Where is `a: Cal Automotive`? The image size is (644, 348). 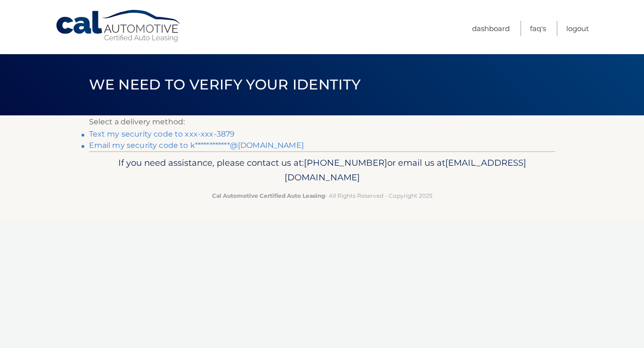
a: Cal Automotive is located at coordinates (119, 26).